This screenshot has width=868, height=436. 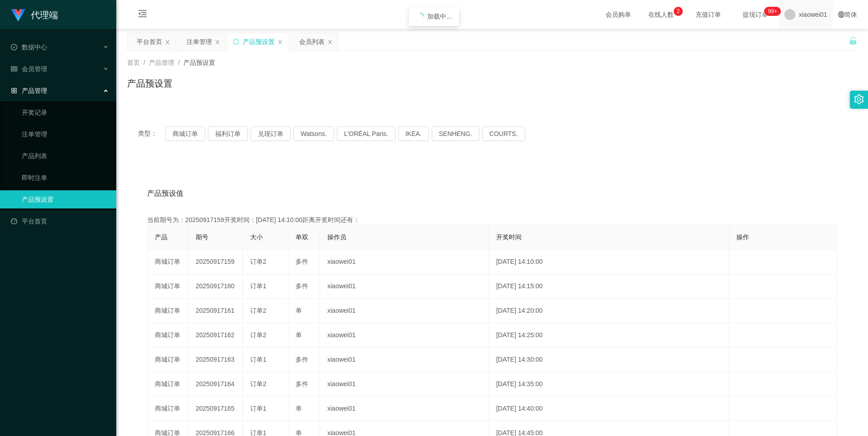 I want to click on h1: 产品预设置, so click(x=150, y=83).